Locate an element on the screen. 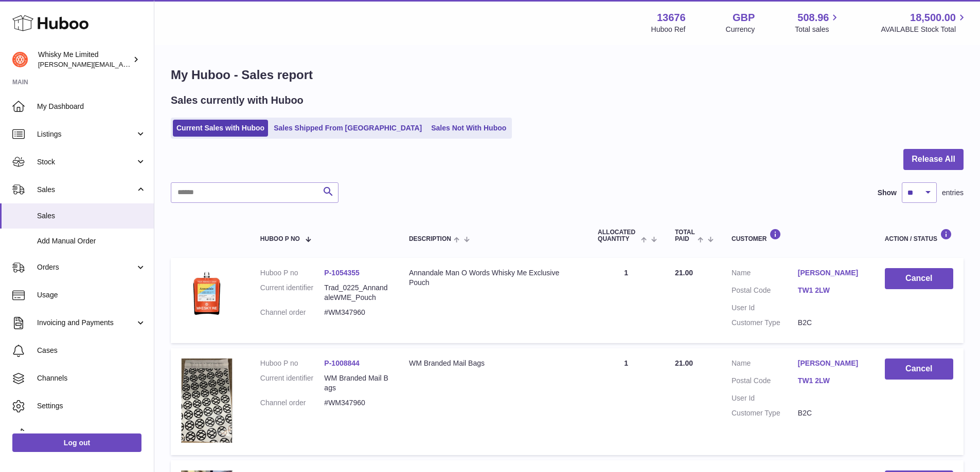 This screenshot has width=980, height=472. span: Returns is located at coordinates (92, 434).